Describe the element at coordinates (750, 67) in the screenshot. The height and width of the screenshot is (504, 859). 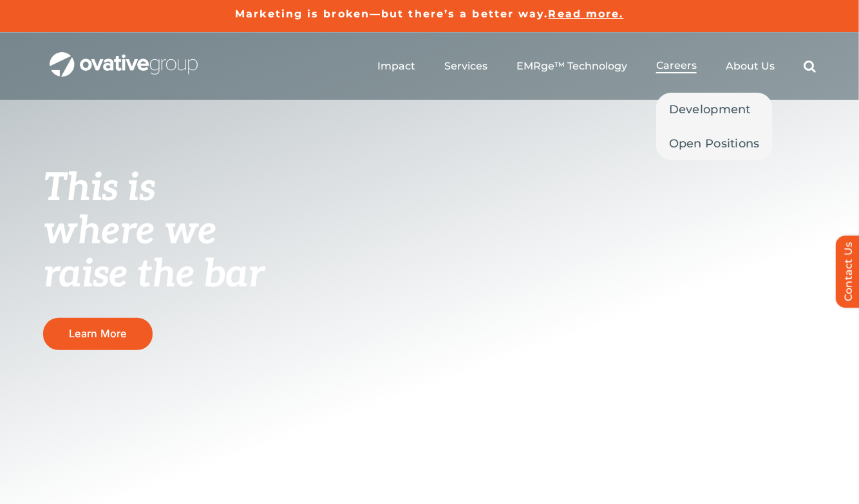
I see `span: About Us` at that location.